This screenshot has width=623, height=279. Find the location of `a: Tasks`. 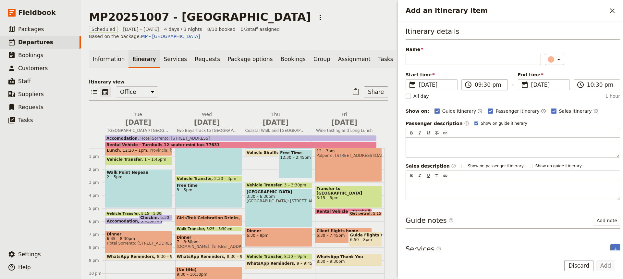

a: Tasks is located at coordinates (386, 59).